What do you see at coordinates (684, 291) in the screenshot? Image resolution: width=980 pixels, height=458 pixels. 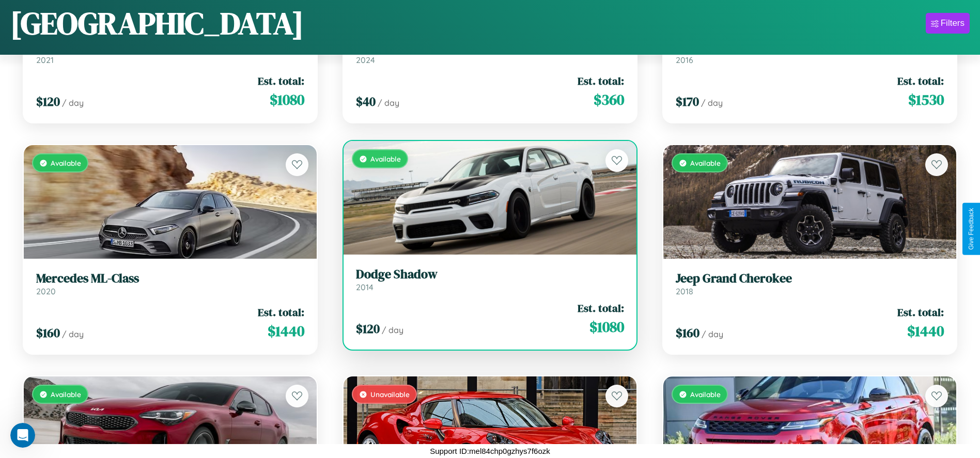 I see `span: 2018` at bounding box center [684, 291].